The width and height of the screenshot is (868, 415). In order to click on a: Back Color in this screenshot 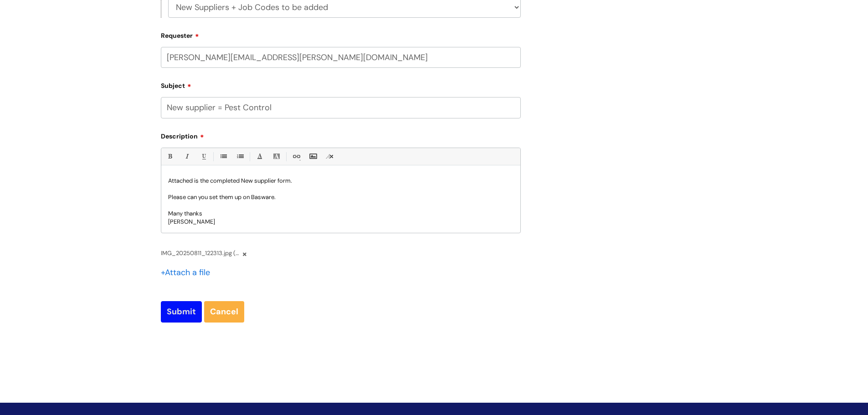, I will do `click(276, 157)`.